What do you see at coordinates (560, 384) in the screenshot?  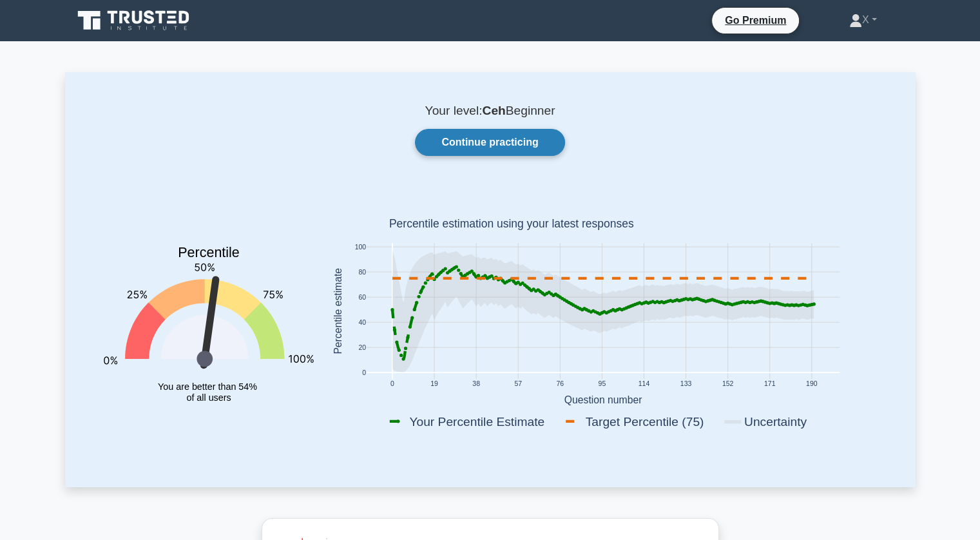 I see `text: 76` at bounding box center [560, 384].